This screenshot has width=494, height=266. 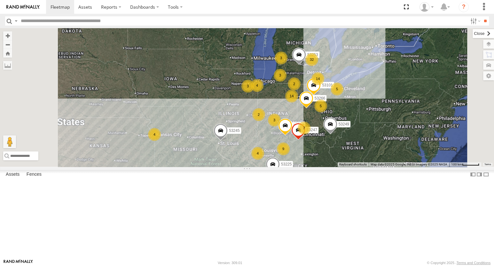 What do you see at coordinates (283, 149) in the screenshot?
I see `div: 9` at bounding box center [283, 149].